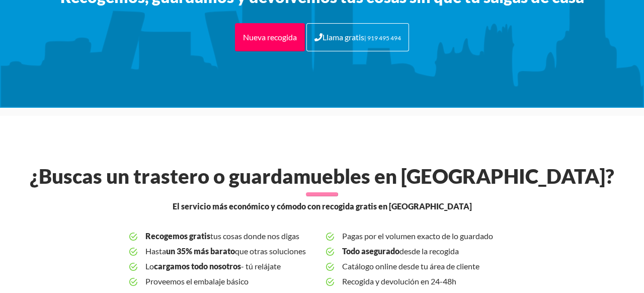 The height and width of the screenshot is (293, 644). I want to click on a: Llama gratis| 919 495 494, so click(358, 37).